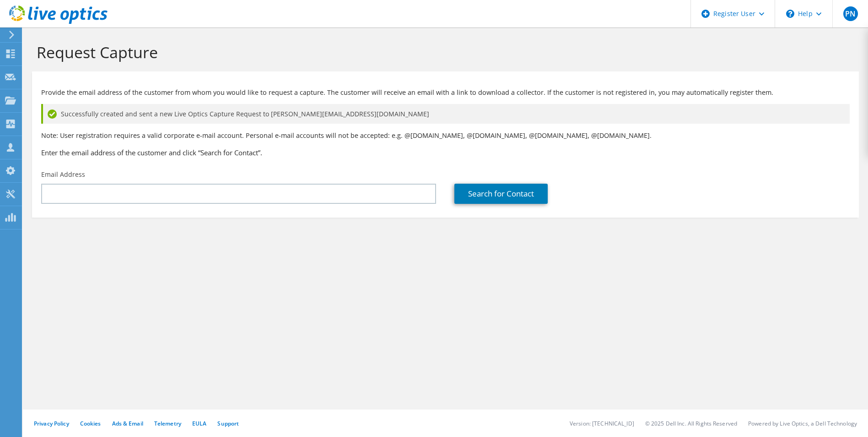  What do you see at coordinates (790, 14) in the screenshot?
I see `svg: \n` at bounding box center [790, 14].